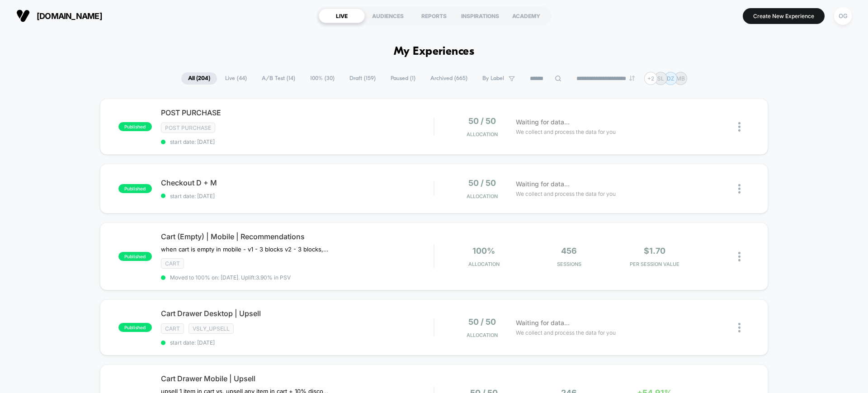  I want to click on div: AUDIENCES, so click(388, 16).